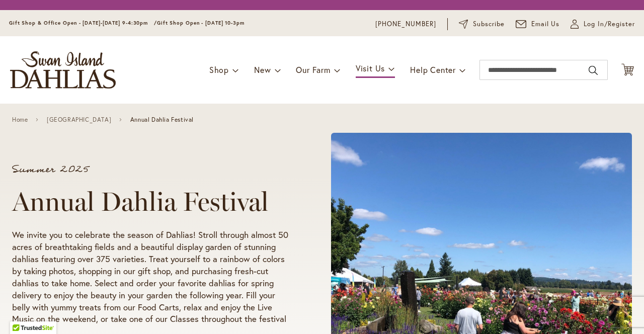 The width and height of the screenshot is (644, 334). What do you see at coordinates (593, 70) in the screenshot?
I see `button: Search` at bounding box center [593, 70].